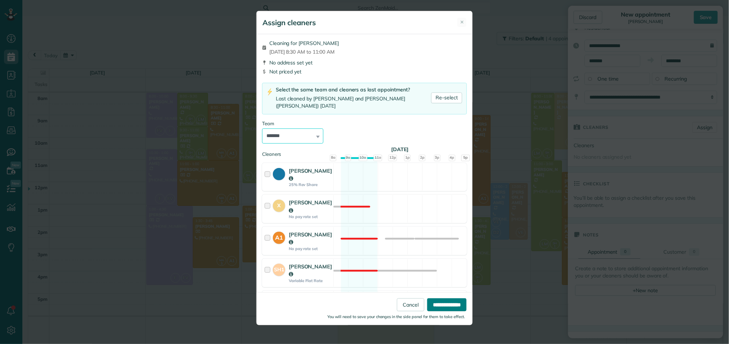  I want to click on strong: SH1, so click(279, 269).